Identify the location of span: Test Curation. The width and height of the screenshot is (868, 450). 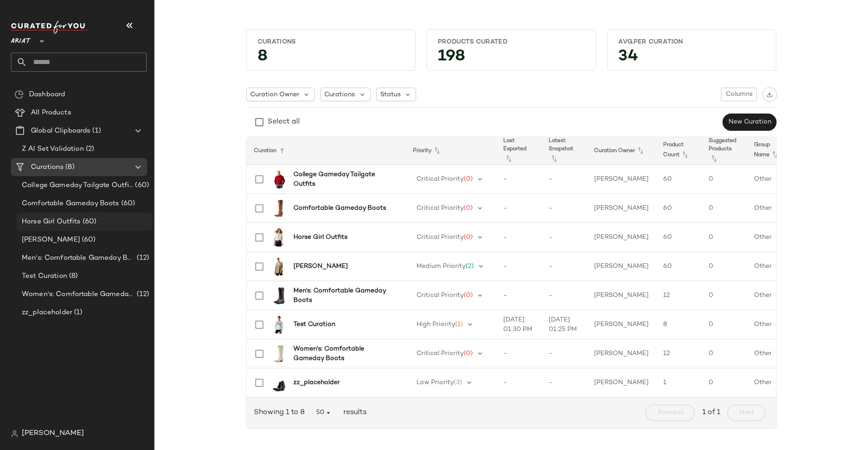
(45, 276).